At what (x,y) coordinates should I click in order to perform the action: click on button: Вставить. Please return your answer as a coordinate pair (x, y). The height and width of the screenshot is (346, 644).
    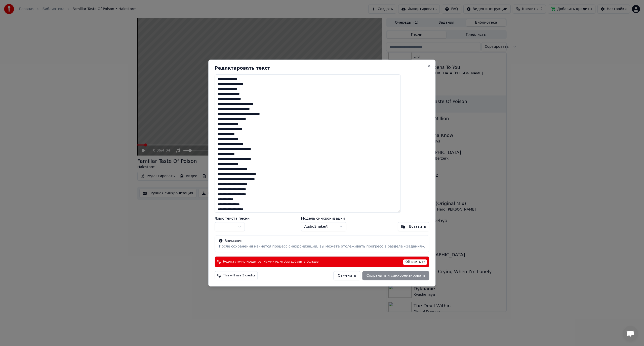
    Looking at the image, I should click on (413, 226).